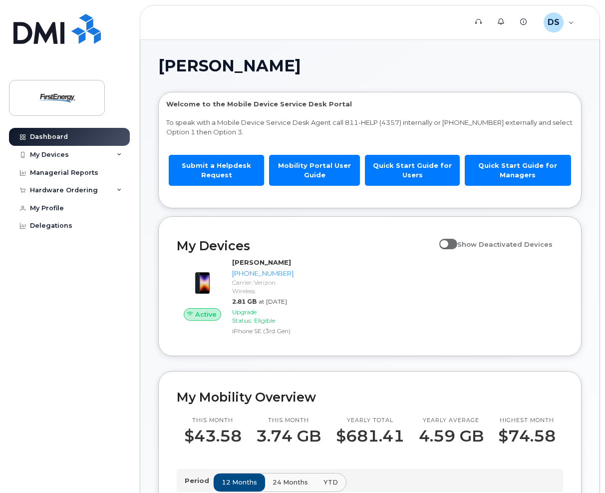  I want to click on h2: My Devices, so click(305, 246).